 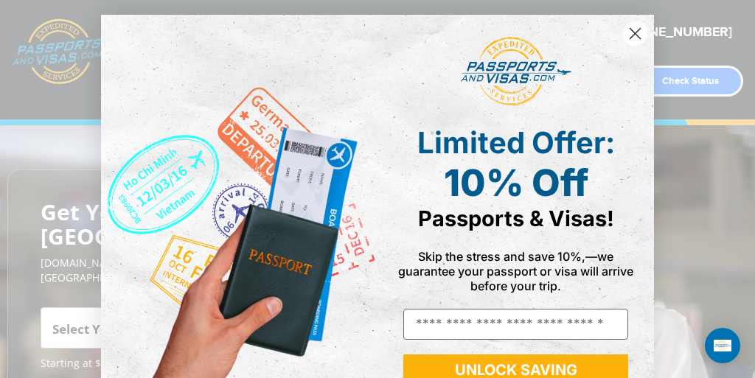 I want to click on img: passports and visas, so click(x=516, y=72).